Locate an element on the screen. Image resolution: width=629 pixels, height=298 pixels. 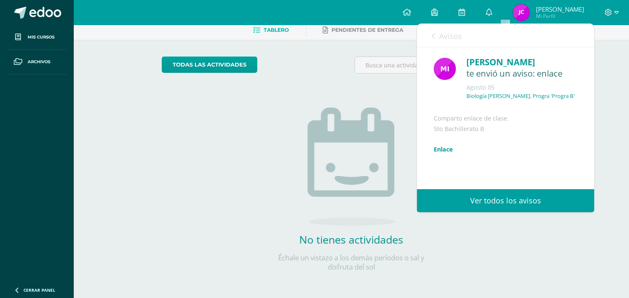
a: Tablero is located at coordinates (271, 30).